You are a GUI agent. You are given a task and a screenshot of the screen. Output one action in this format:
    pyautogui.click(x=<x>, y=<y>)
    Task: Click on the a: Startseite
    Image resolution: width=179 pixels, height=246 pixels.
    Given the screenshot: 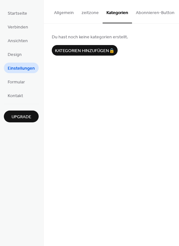 What is the action you would take?
    pyautogui.click(x=17, y=13)
    